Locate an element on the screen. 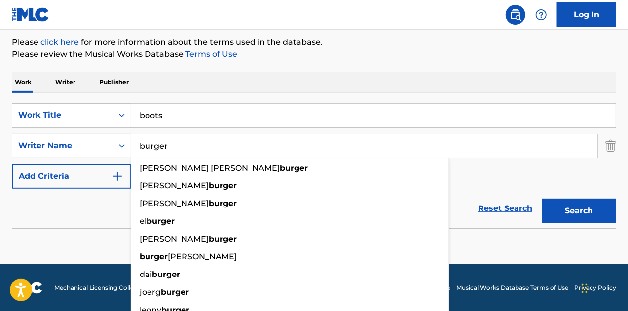  img: help is located at coordinates (541, 15).